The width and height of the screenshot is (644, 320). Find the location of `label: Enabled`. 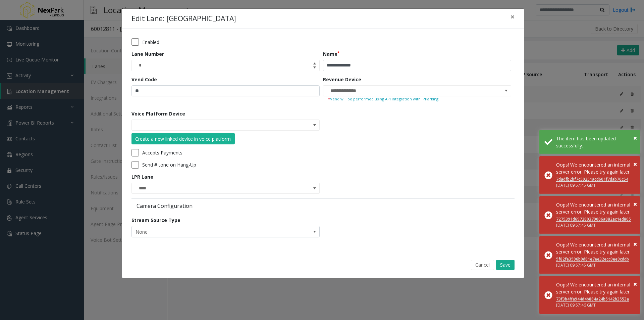

label: Enabled is located at coordinates (151, 42).